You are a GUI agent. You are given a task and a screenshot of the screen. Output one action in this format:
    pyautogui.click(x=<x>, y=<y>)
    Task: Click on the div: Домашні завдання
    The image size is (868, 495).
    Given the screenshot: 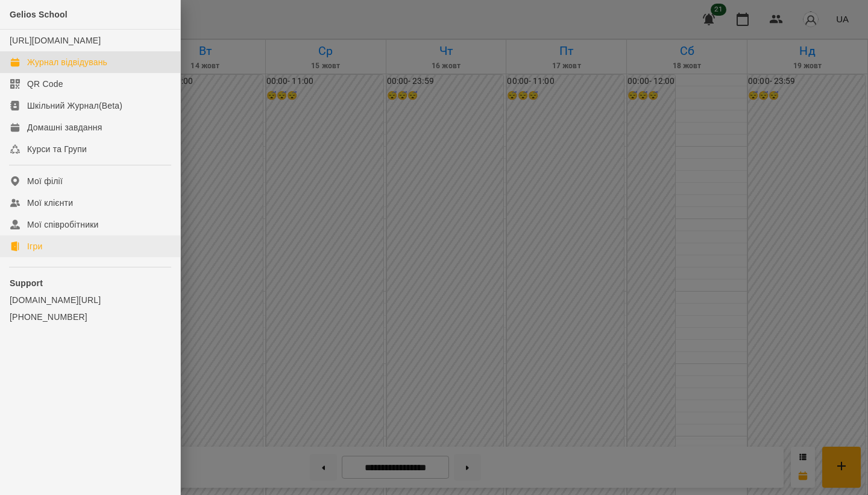 What is the action you would take?
    pyautogui.click(x=64, y=127)
    